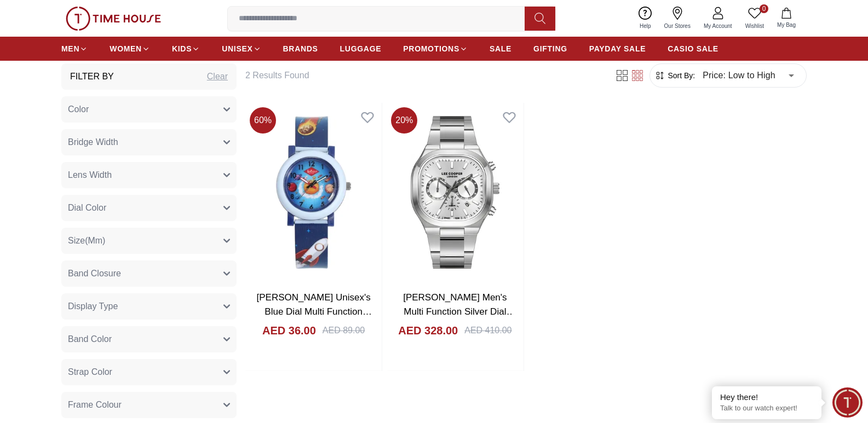 The image size is (868, 423). I want to click on a: WOMEN, so click(130, 49).